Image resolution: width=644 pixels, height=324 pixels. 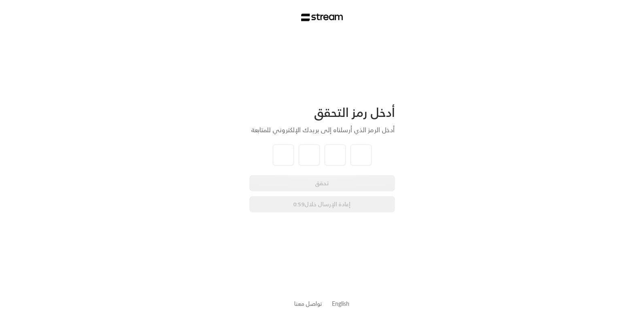 I want to click on a: English, so click(x=341, y=303).